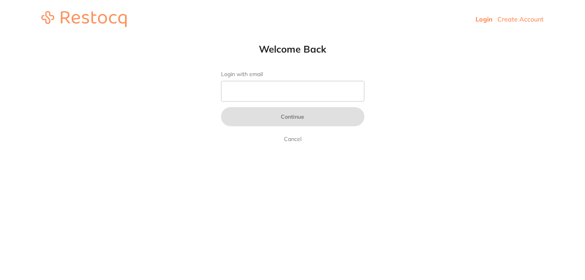 The height and width of the screenshot is (280, 585). Describe the element at coordinates (484, 19) in the screenshot. I see `a: Login` at that location.